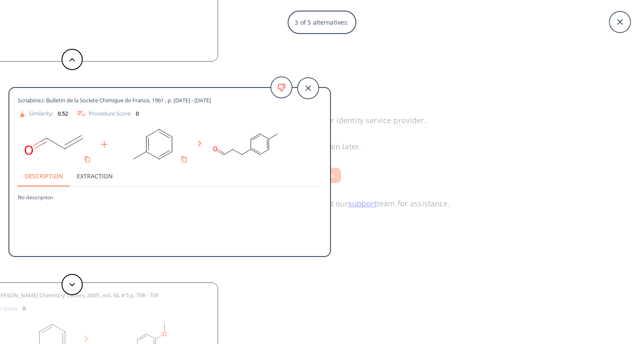 The width and height of the screenshot is (644, 344). What do you see at coordinates (63, 113) in the screenshot?
I see `div: 0.52` at bounding box center [63, 113].